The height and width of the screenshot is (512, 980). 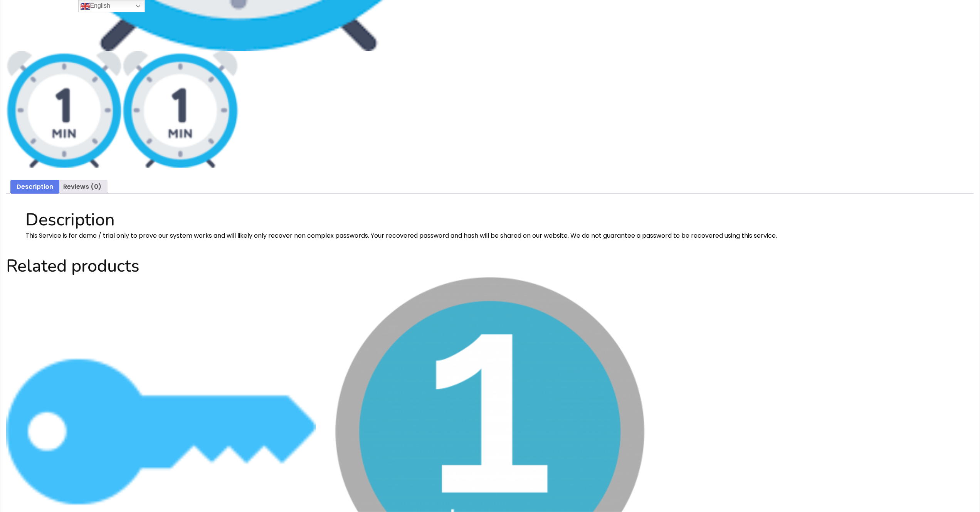 I want to click on a: Description, so click(x=35, y=187).